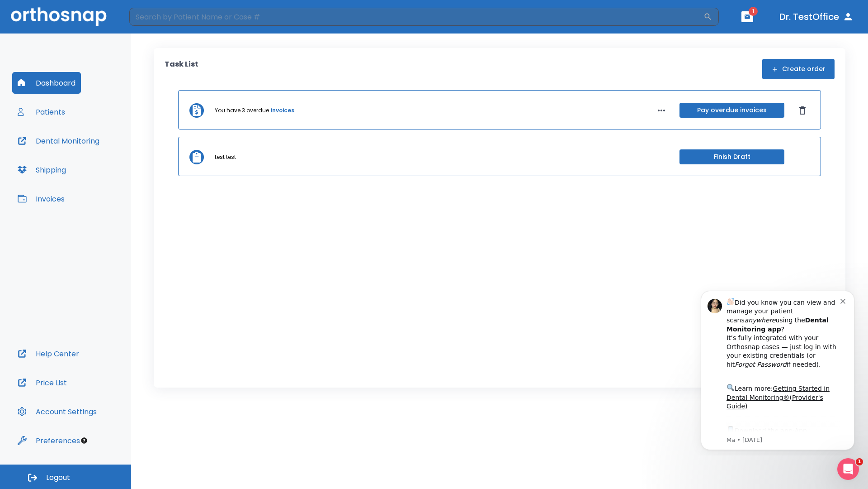  Describe the element at coordinates (57, 411) in the screenshot. I see `button: Account Settings` at that location.